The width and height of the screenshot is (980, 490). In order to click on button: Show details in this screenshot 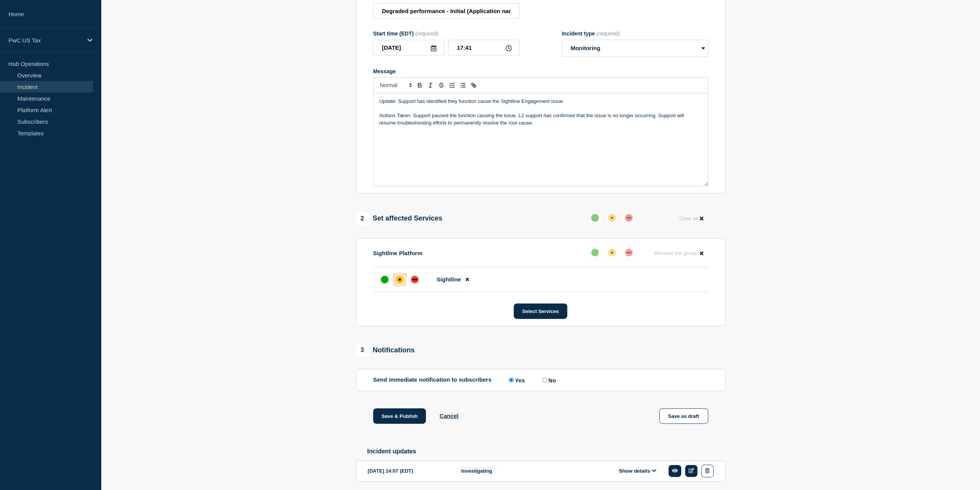, I will do `click(638, 471)`.